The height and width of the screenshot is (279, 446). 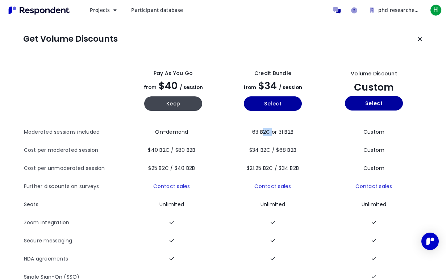 I want to click on span: On-demand, so click(x=171, y=132).